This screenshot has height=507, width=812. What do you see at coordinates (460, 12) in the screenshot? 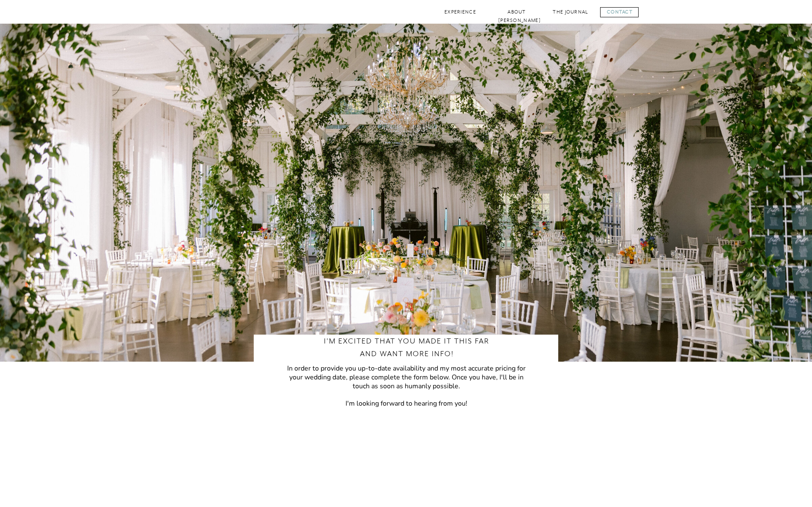
I see `a: Experience` at bounding box center [460, 12].